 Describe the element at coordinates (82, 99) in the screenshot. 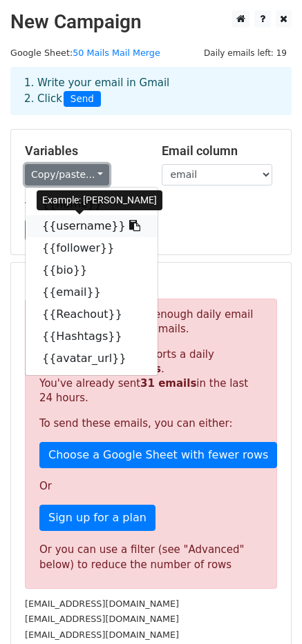

I see `span: Send` at that location.